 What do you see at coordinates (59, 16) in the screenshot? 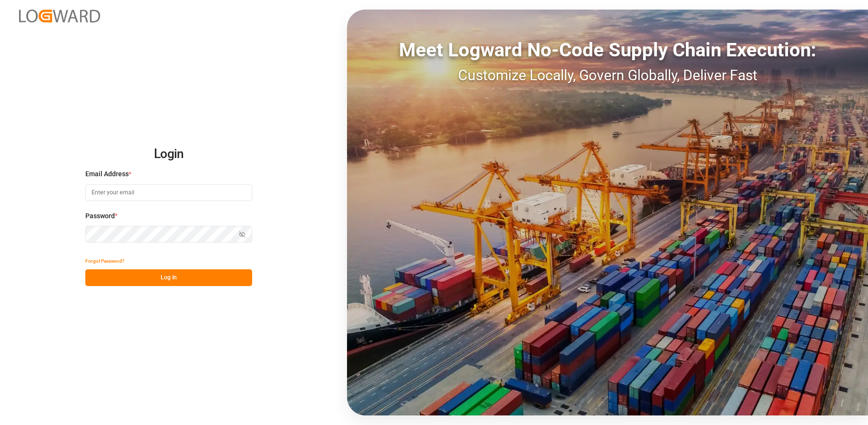
I see `img: Logward_new_orange.png` at bounding box center [59, 16].